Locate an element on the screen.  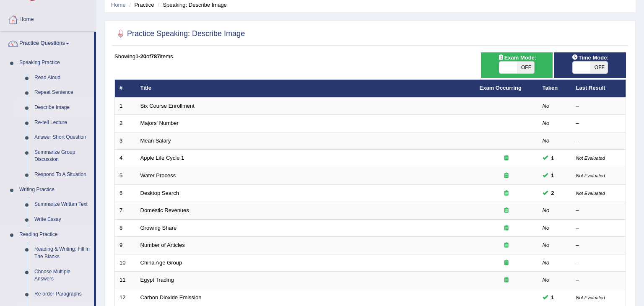
th: Last Result is located at coordinates (599, 89).